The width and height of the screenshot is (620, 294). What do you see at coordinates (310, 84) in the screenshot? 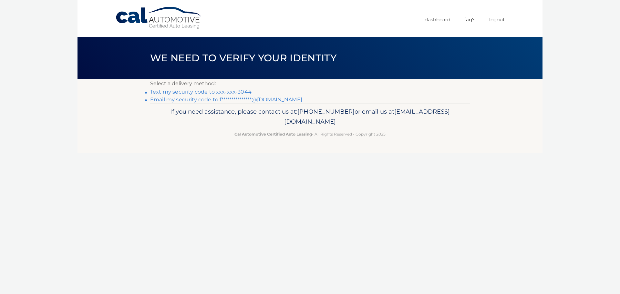
I see `p: Select a delivery method:` at bounding box center [310, 84].